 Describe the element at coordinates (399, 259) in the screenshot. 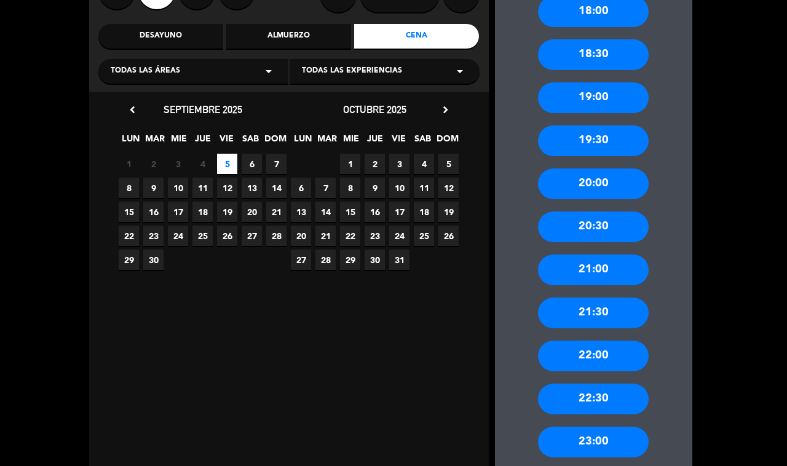

I see `span: 31` at that location.